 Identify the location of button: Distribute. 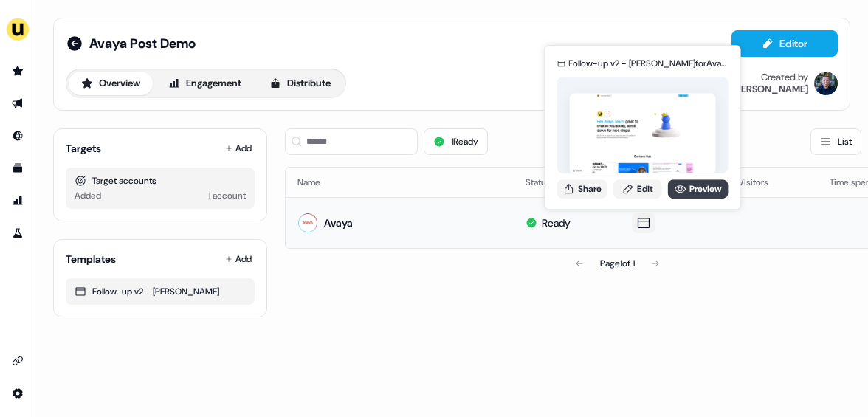
(299, 84).